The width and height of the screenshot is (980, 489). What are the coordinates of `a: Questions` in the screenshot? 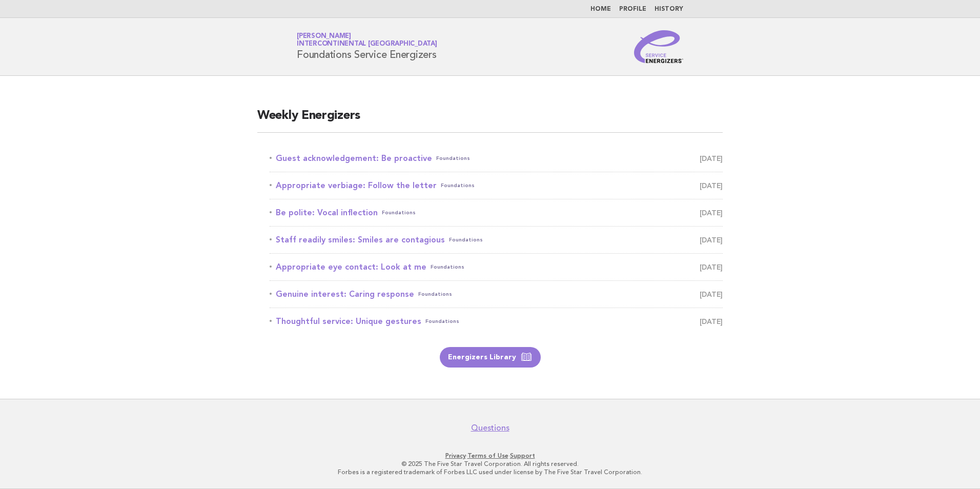 It's located at (490, 428).